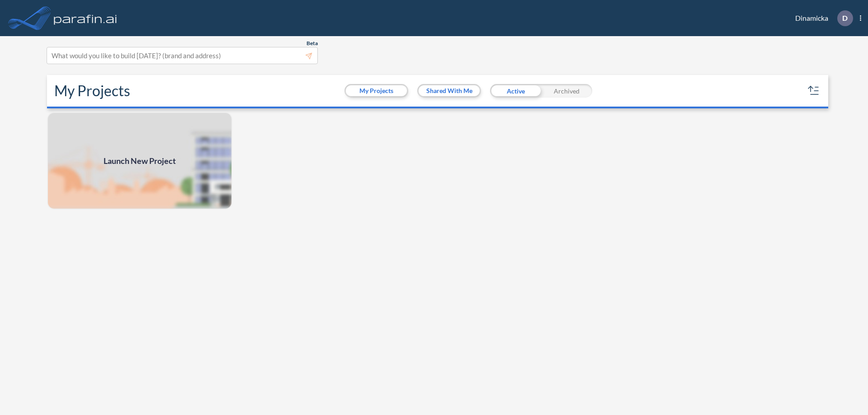 The image size is (868, 415). What do you see at coordinates (516, 91) in the screenshot?
I see `div: Active` at bounding box center [516, 91].